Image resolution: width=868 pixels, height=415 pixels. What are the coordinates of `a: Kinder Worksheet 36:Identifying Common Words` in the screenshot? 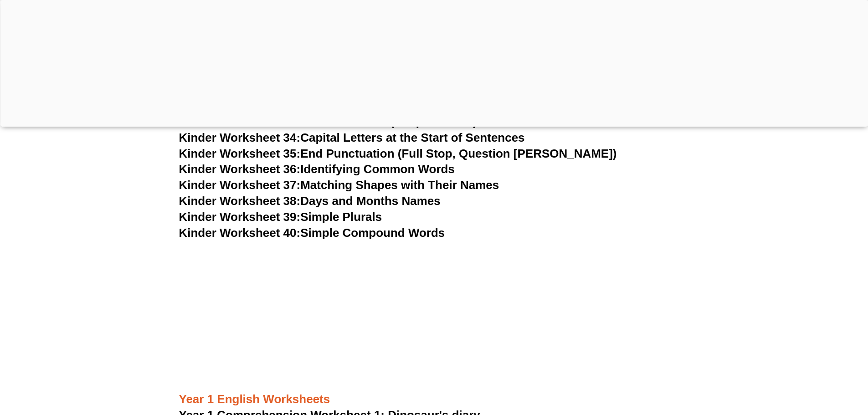 It's located at (317, 169).